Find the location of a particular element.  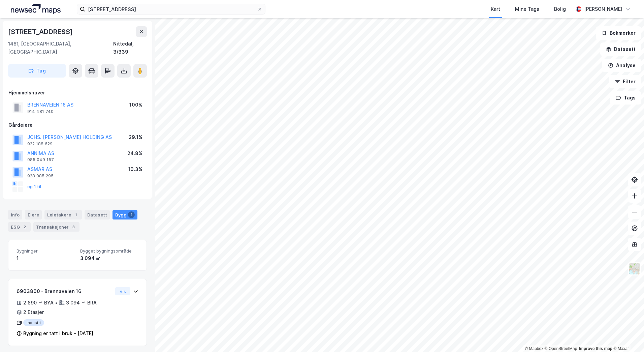

div: Nittedal, 3/339 is located at coordinates (130, 48).